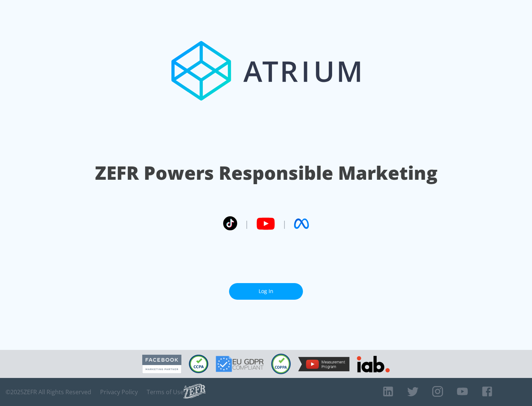 The height and width of the screenshot is (406, 532). Describe the element at coordinates (240, 364) in the screenshot. I see `img: GDPR Compliant` at that location.